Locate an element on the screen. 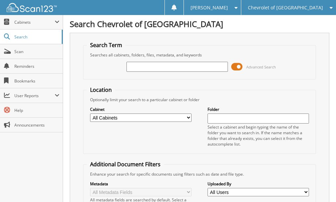  span: Reminders is located at coordinates (37, 66).